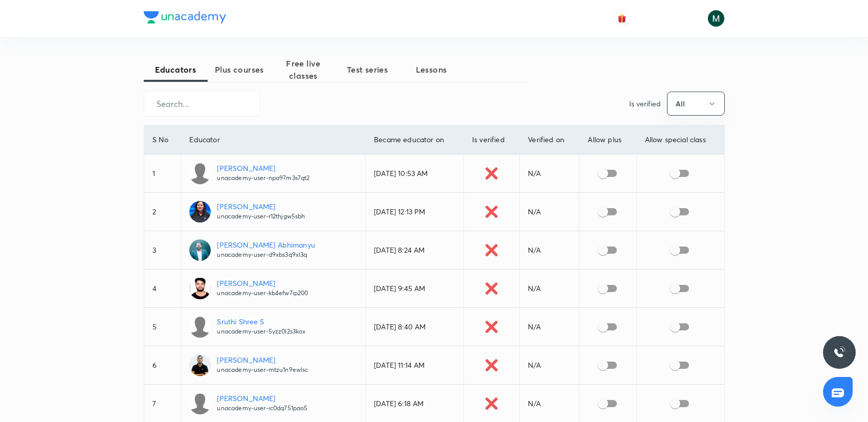 The width and height of the screenshot is (868, 422). What do you see at coordinates (185, 18) in the screenshot?
I see `a: Company Logo` at bounding box center [185, 18].